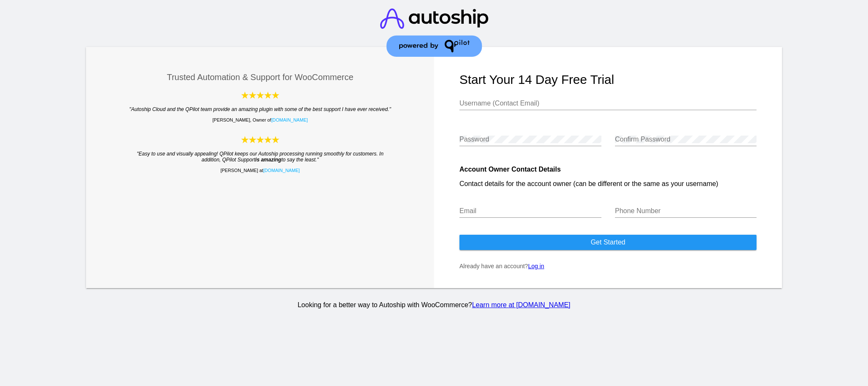  What do you see at coordinates (260, 157) in the screenshot?
I see `blockquote: "Easy to use and visually appealing! QPilot keeps our Autoship processing running smoothly for cu...` at bounding box center [260, 157].